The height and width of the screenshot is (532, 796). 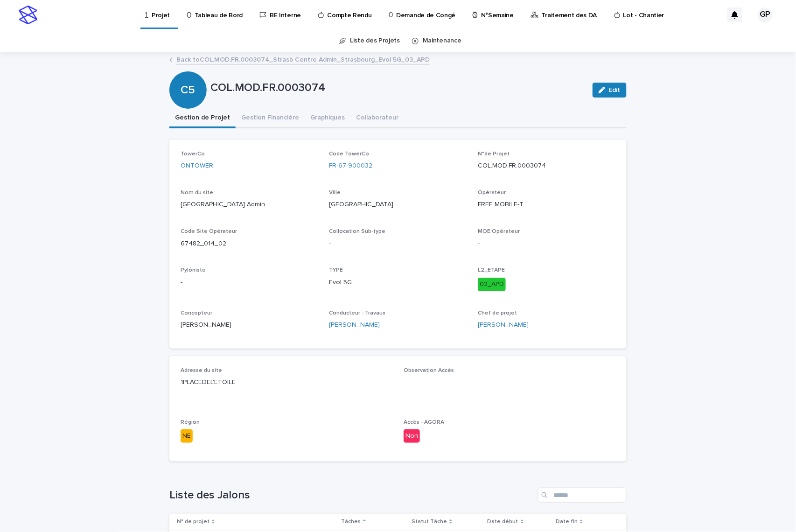 I want to click on span: MOE Opérateur, so click(x=499, y=232).